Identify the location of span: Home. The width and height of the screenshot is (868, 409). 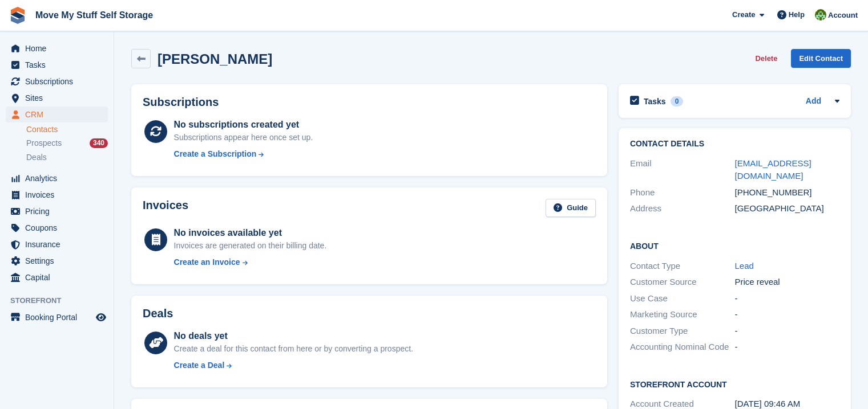
(59, 48).